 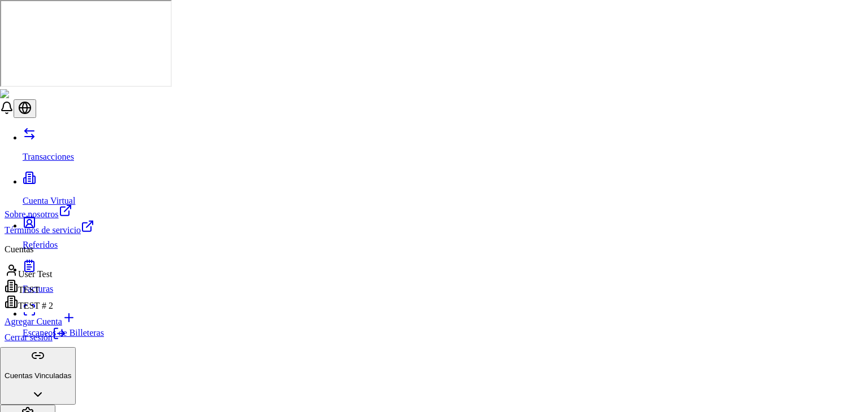 What do you see at coordinates (49, 288) in the screenshot?
I see `div: TEST` at bounding box center [49, 288].